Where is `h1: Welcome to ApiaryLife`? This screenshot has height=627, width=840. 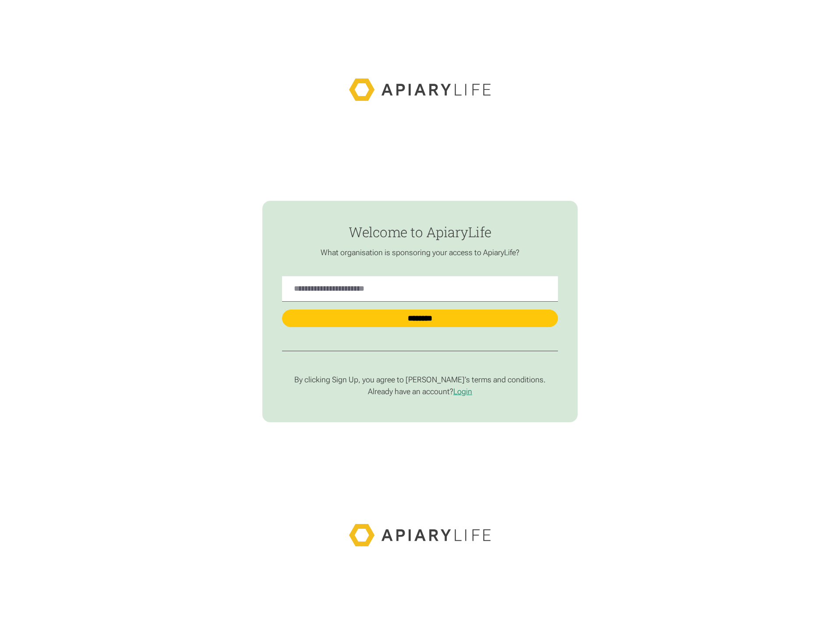 h1: Welcome to ApiaryLife is located at coordinates (419, 232).